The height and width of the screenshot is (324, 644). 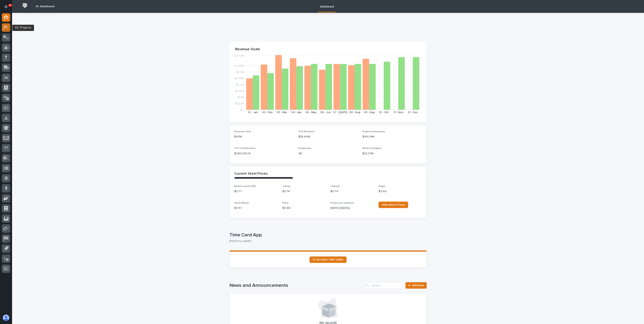 What do you see at coordinates (393, 205) in the screenshot?
I see `a: View More Prices` at bounding box center [393, 205].